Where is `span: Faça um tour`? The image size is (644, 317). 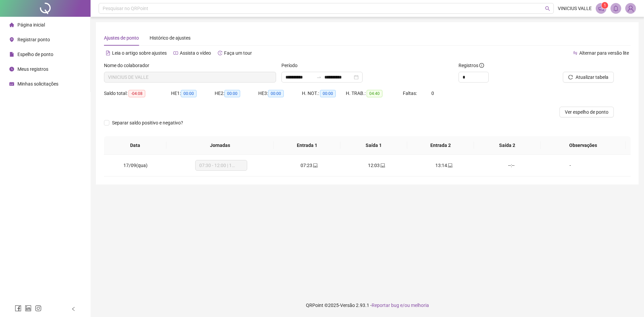 span: Faça um tour is located at coordinates (237, 53).